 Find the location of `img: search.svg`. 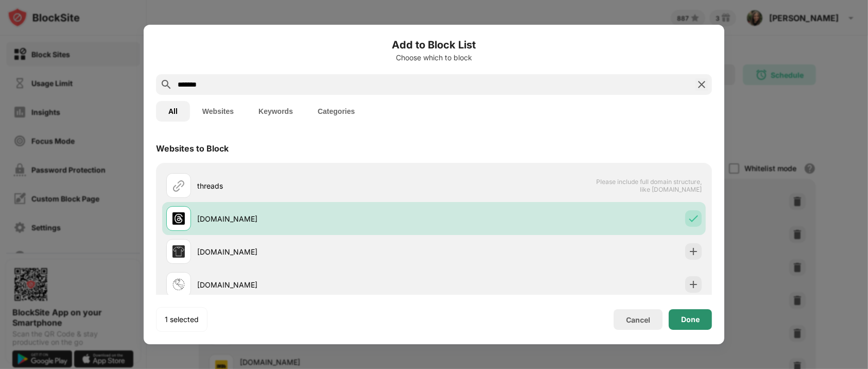

img: search.svg is located at coordinates (166, 85).